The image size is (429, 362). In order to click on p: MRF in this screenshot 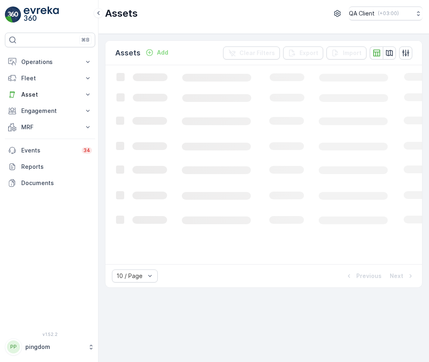, I will do `click(50, 127)`.